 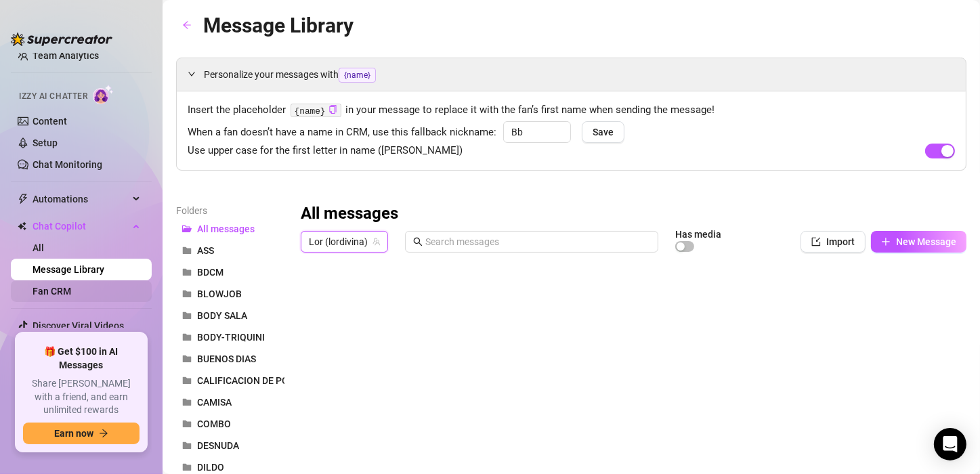 I want to click on button: ASS, so click(x=230, y=251).